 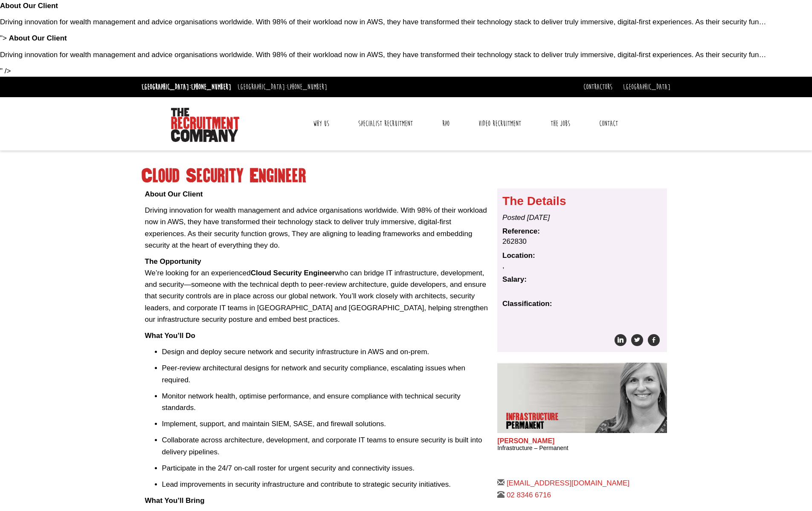 What do you see at coordinates (327, 351) in the screenshot?
I see `p: Design and deploy secure network and security infrastructure in AWS and on-prem.` at bounding box center [327, 351].